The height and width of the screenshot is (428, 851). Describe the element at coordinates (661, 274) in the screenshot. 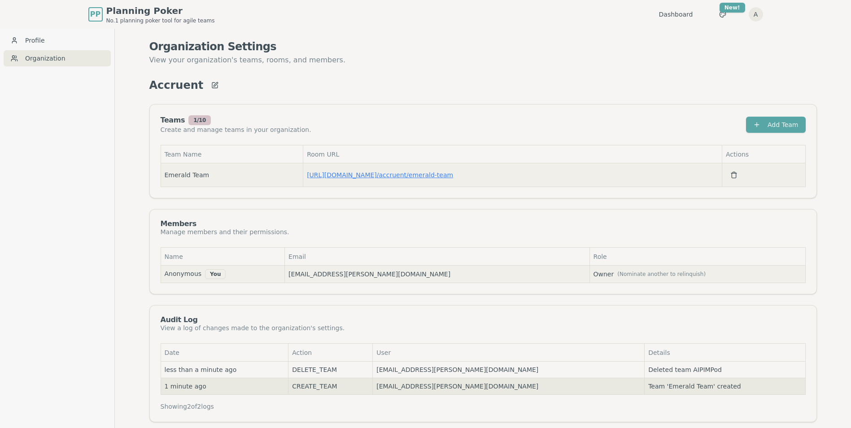

I see `span: (Nominate another to relinquish)` at that location.